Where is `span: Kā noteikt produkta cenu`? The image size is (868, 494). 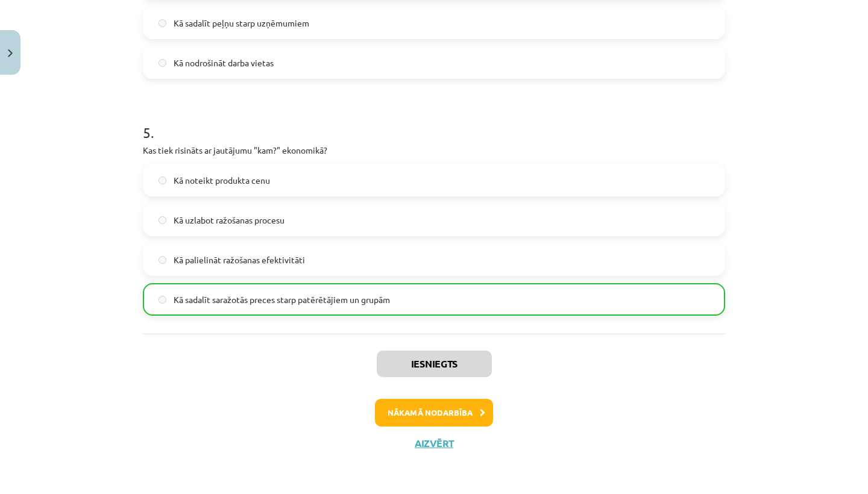 span: Kā noteikt produkta cenu is located at coordinates (222, 180).